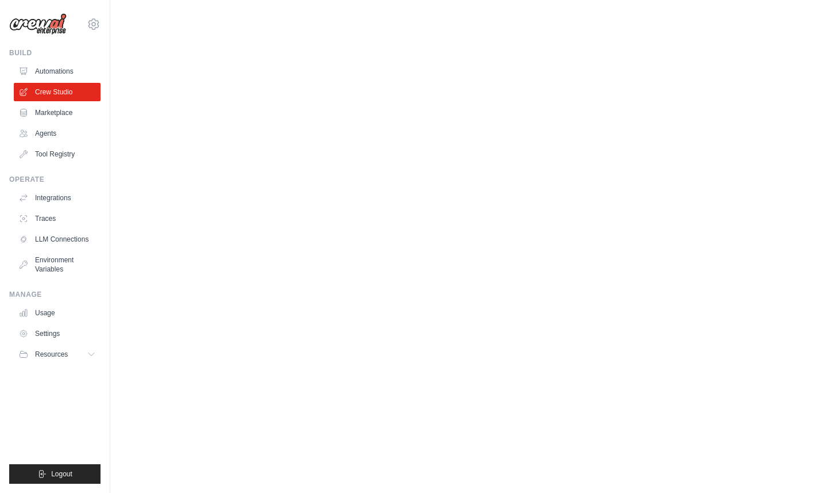 This screenshot has height=493, width=834. I want to click on a: Automations, so click(57, 71).